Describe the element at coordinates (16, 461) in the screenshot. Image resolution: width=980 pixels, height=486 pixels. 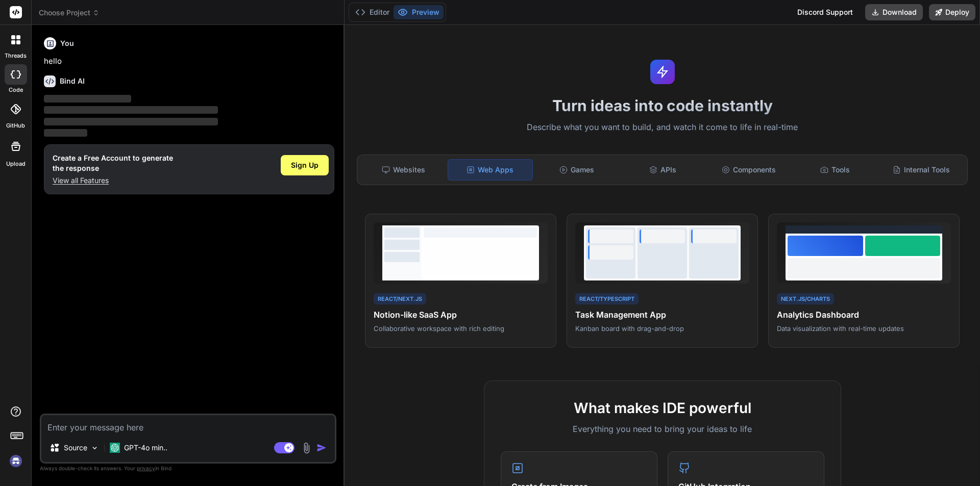
I see `img: signin` at that location.